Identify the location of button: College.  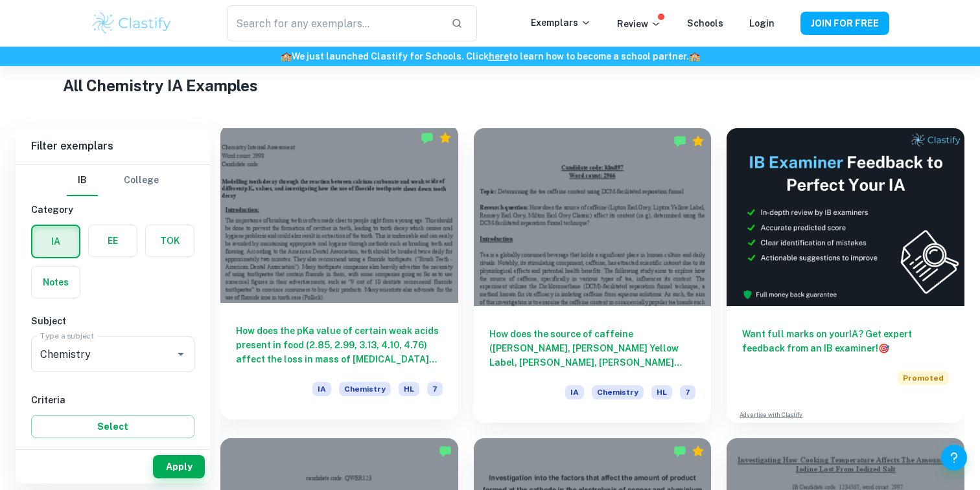
(142, 181).